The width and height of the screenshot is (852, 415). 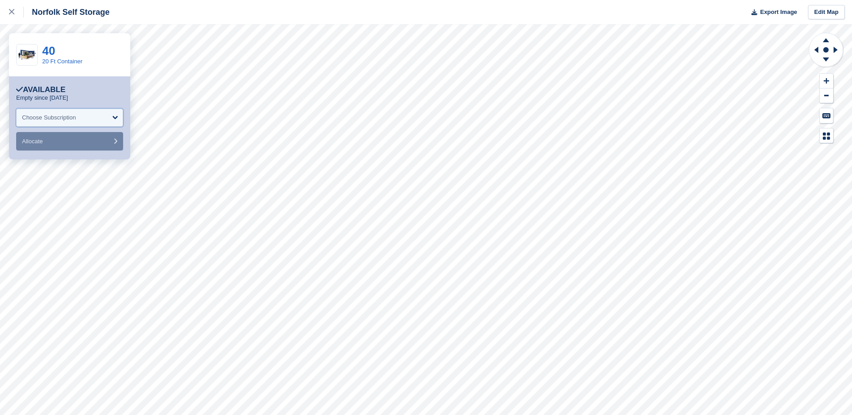 I want to click on button: Map Legend, so click(x=826, y=136).